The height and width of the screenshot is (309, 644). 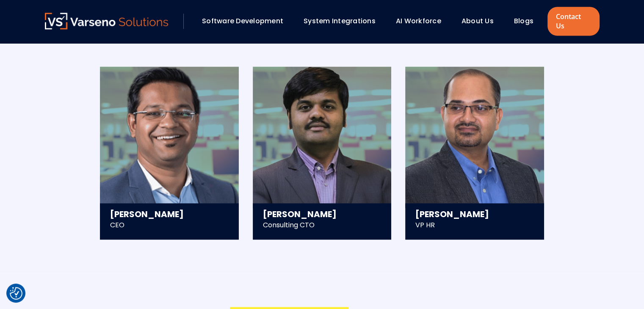 I want to click on a: Contact Us, so click(x=573, y=21).